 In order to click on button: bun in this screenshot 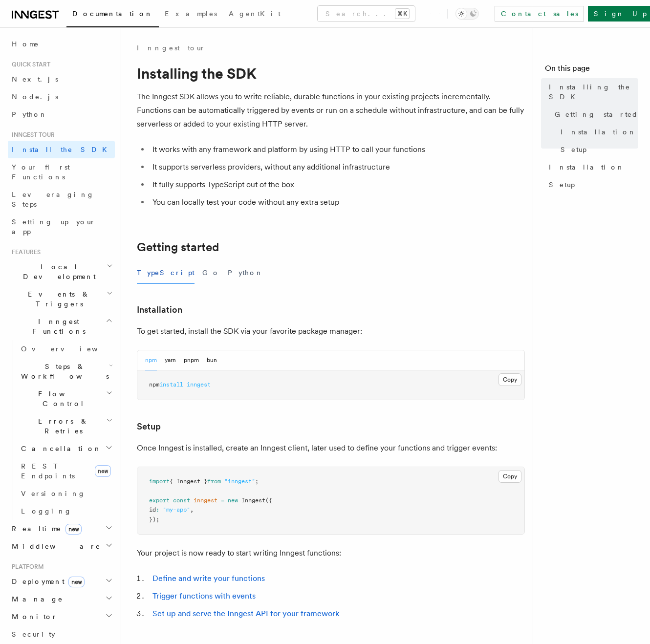, I will do `click(212, 360)`.